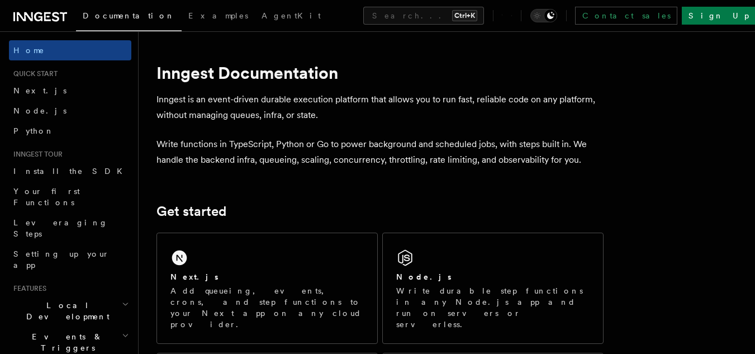 The height and width of the screenshot is (354, 755). I want to click on span: Home, so click(29, 50).